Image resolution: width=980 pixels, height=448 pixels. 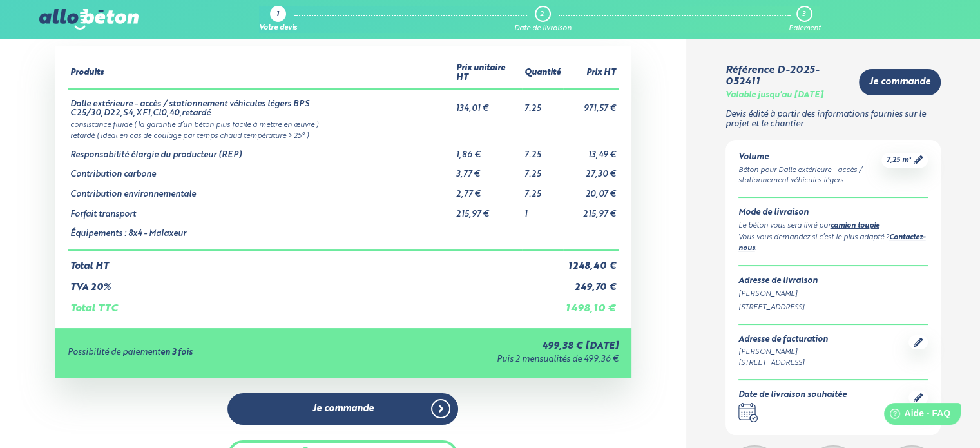 I want to click on div: Adresse de livraison, so click(x=834, y=281).